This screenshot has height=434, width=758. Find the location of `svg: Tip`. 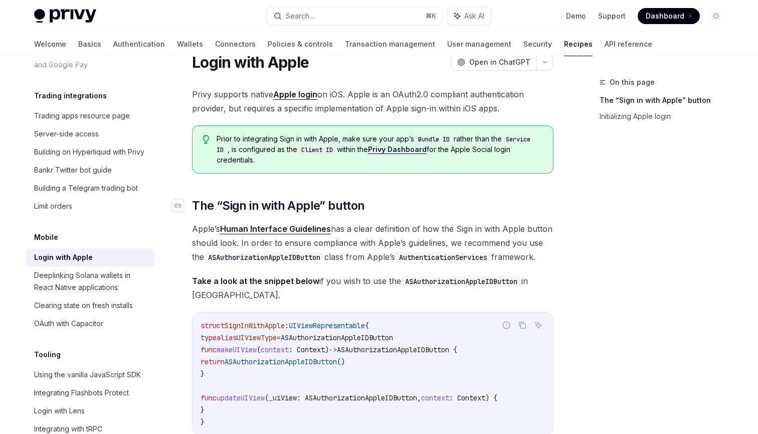

svg: Tip is located at coordinates (206, 139).